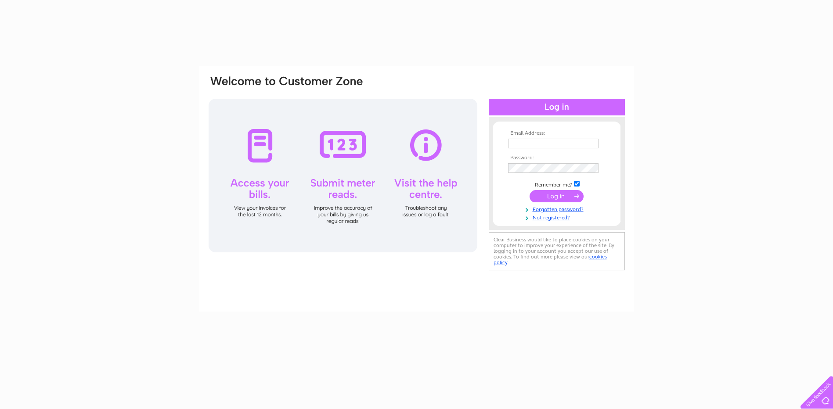 The height and width of the screenshot is (409, 833). Describe the element at coordinates (557, 158) in the screenshot. I see `th: Password:` at that location.